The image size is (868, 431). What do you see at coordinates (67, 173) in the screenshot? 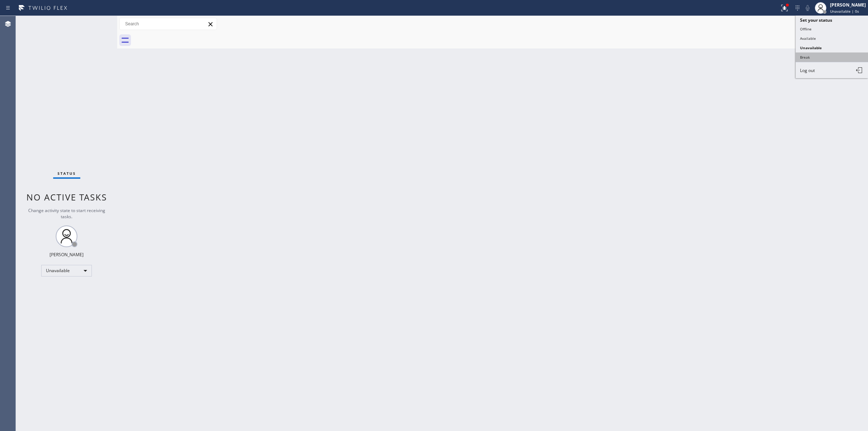
I see `span: Status` at bounding box center [67, 173].